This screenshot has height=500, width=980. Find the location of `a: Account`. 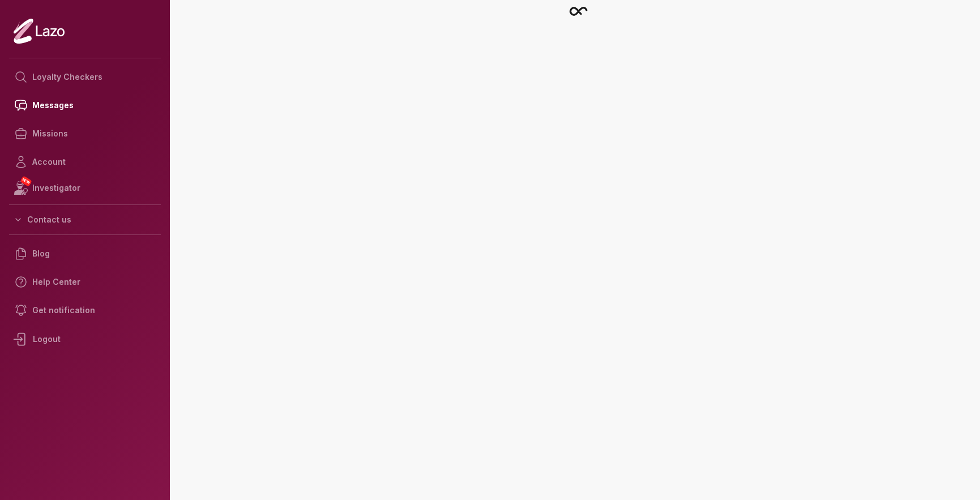

a: Account is located at coordinates (85, 162).